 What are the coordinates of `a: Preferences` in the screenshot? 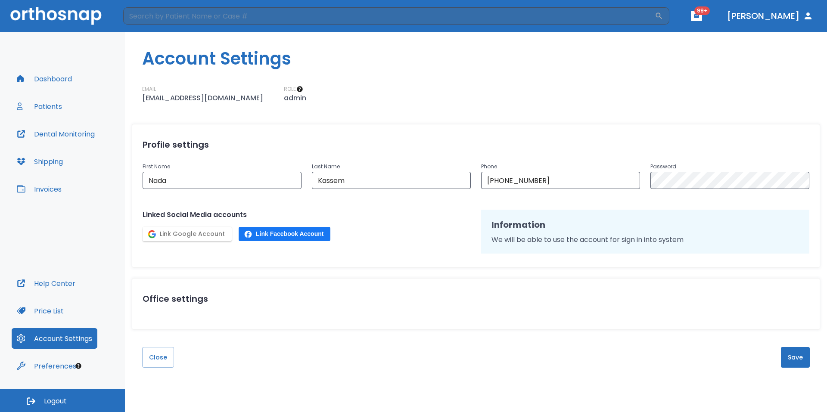 It's located at (47, 366).